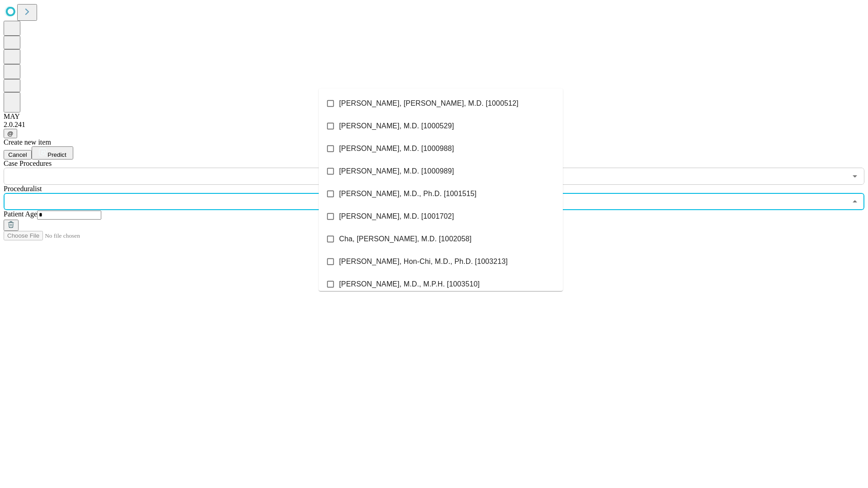  I want to click on button: Close, so click(855, 201).